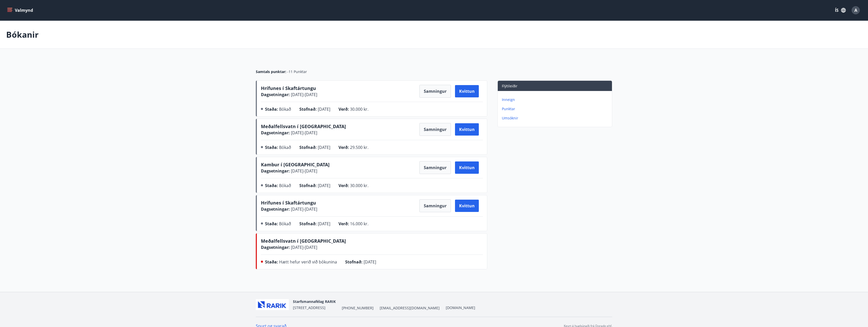 Image resolution: width=868 pixels, height=327 pixels. Describe the element at coordinates (841, 10) in the screenshot. I see `button: ÍS` at that location.